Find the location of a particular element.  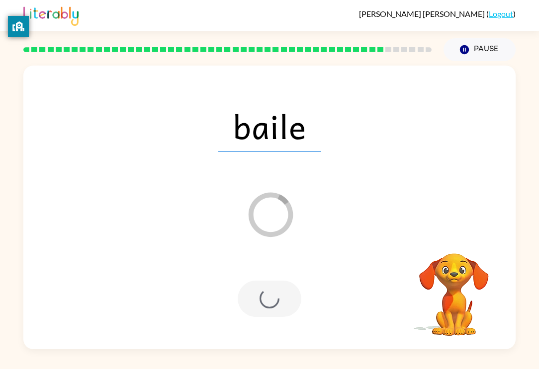

button: privacy banner is located at coordinates (18, 26).